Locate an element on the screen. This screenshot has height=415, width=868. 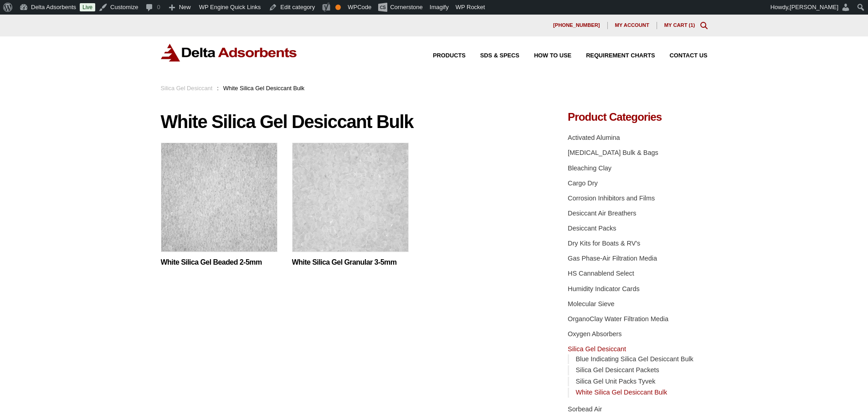
a: Desiccant Packs is located at coordinates (592, 229).